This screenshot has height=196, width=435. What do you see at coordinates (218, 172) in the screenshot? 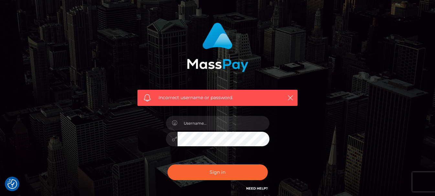
I see `button: Sign in` at bounding box center [218, 172].